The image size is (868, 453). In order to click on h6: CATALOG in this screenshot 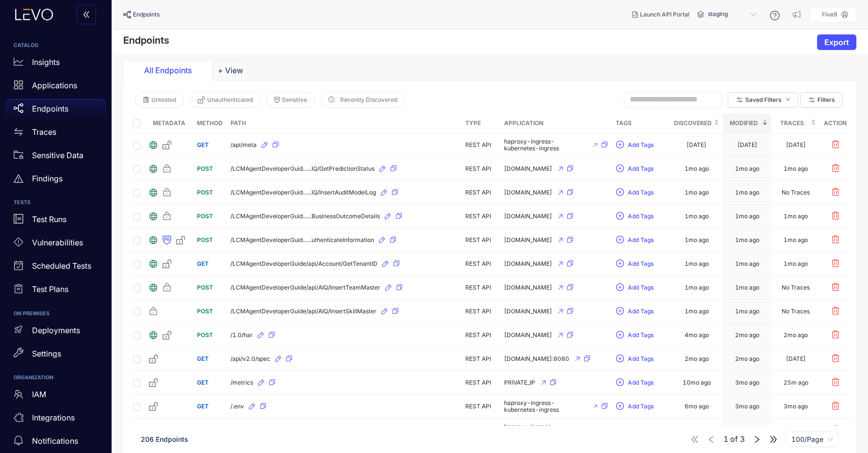, I will do `click(56, 45)`.